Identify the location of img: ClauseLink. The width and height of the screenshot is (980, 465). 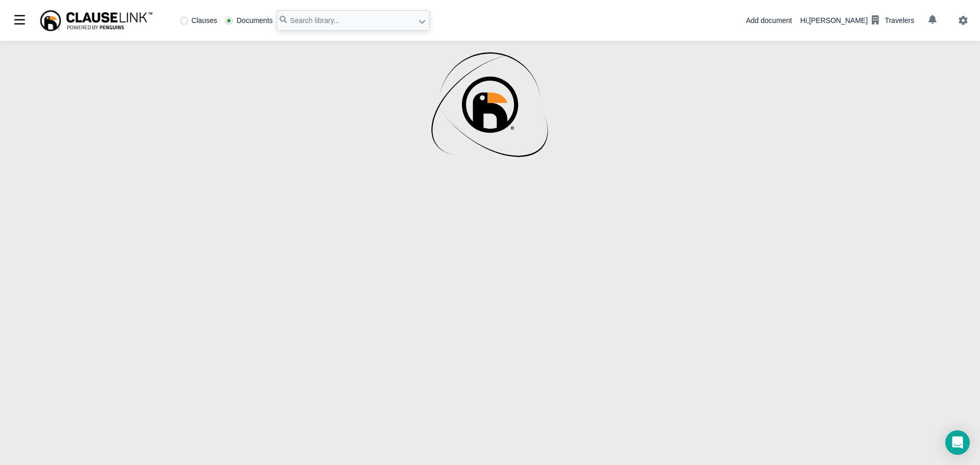
(96, 20).